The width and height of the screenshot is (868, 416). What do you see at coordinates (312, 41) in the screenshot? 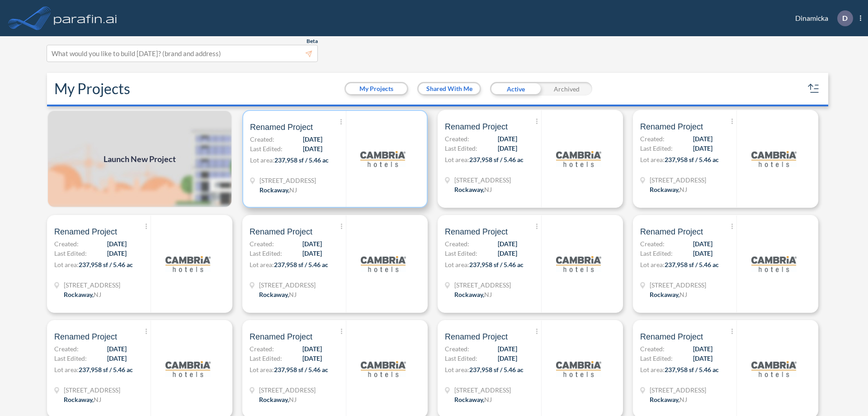
I see `span: Beta` at bounding box center [312, 41].